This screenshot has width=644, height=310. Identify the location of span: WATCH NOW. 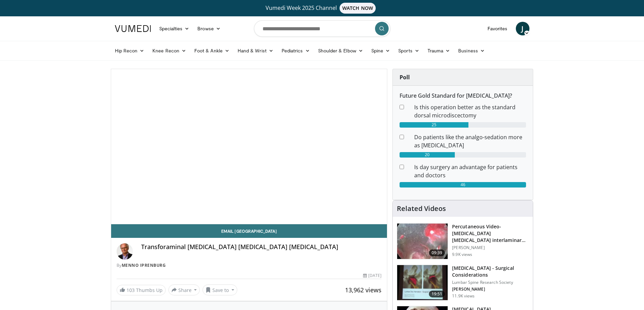
(357, 8).